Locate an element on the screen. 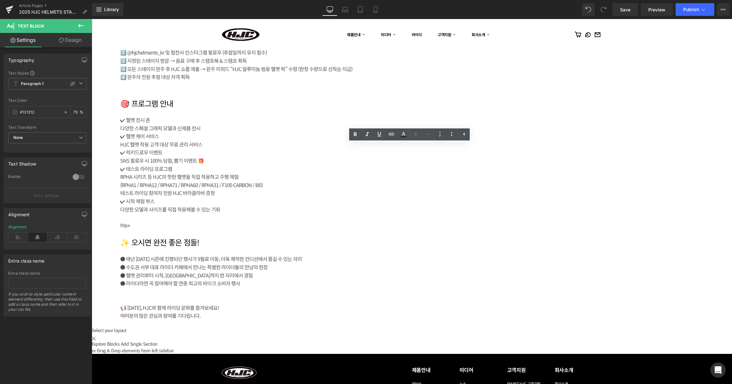  div: SNS 팔로우 시 100% 당첨, 뽑기 이벤트 🎁 is located at coordinates (159, 142).